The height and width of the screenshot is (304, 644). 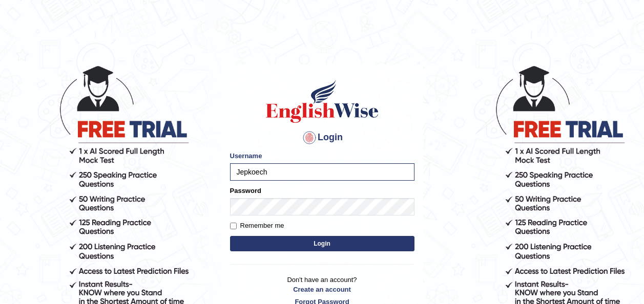 What do you see at coordinates (322, 289) in the screenshot?
I see `a: Create an account` at bounding box center [322, 289].